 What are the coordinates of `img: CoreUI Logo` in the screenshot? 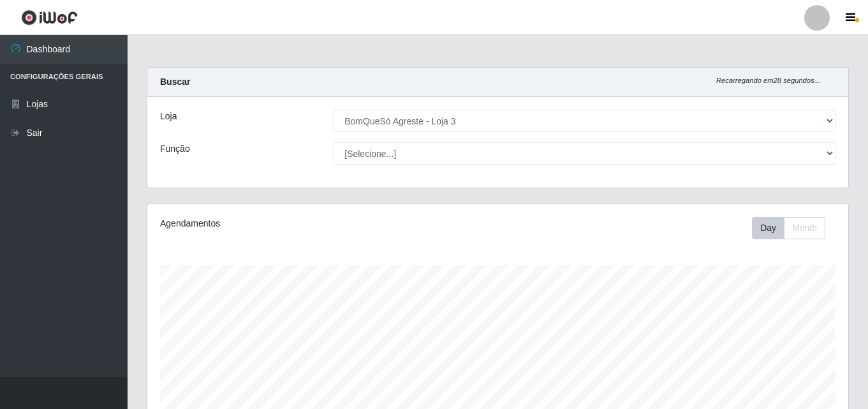 It's located at (49, 18).